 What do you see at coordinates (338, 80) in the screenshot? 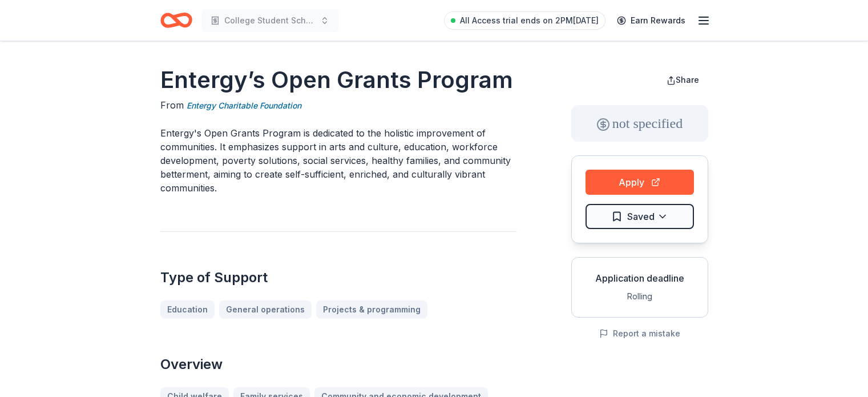
I see `h1: Entergy’s Open Grants Program` at bounding box center [338, 80].